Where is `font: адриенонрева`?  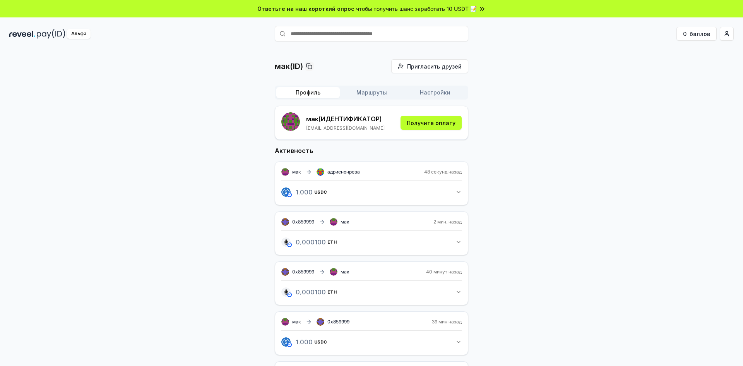 font: адриенонрева is located at coordinates (344, 172).